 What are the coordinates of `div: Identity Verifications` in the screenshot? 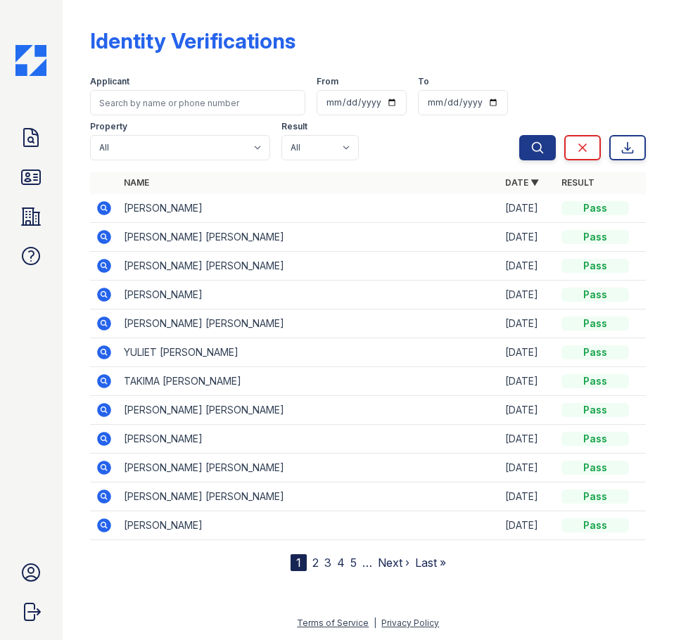 It's located at (193, 41).